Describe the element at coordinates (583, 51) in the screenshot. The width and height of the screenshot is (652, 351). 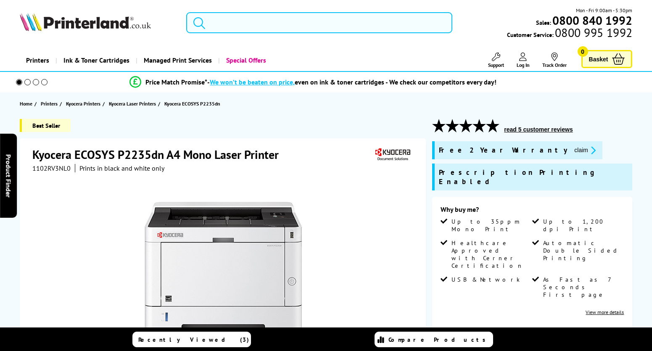
I see `span: 0` at that location.